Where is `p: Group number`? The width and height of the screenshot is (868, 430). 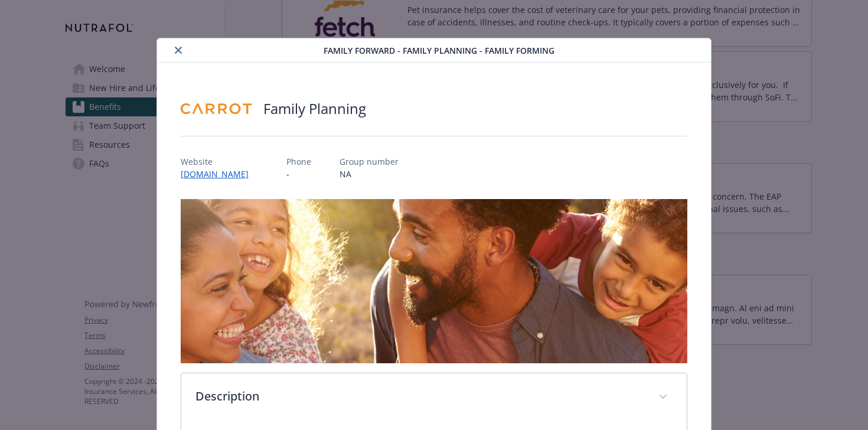 p: Group number is located at coordinates (369, 161).